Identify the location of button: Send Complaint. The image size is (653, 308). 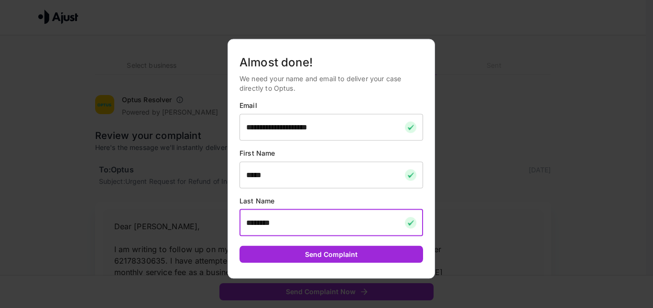
(331, 254).